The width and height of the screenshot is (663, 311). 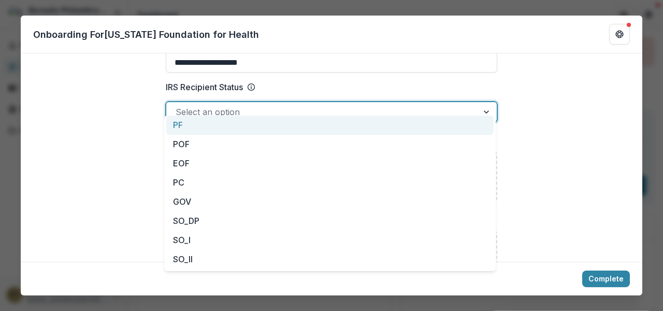 I want to click on div: POF, so click(x=330, y=144).